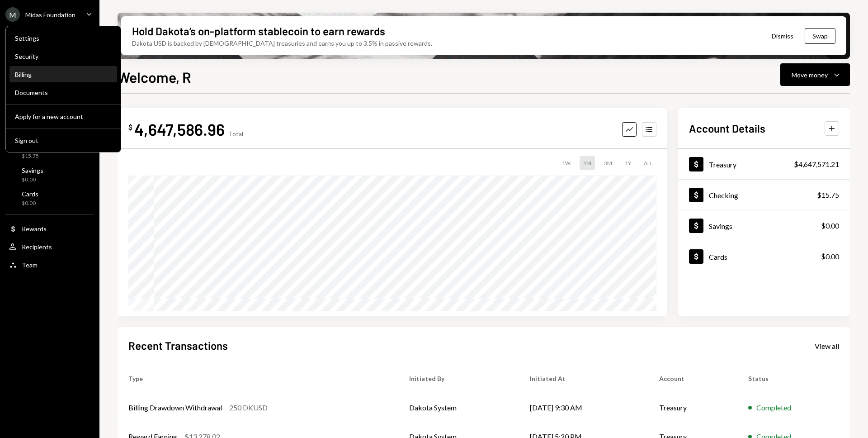 This screenshot has height=438, width=868. Describe the element at coordinates (774, 408) in the screenshot. I see `div: Completed` at that location.